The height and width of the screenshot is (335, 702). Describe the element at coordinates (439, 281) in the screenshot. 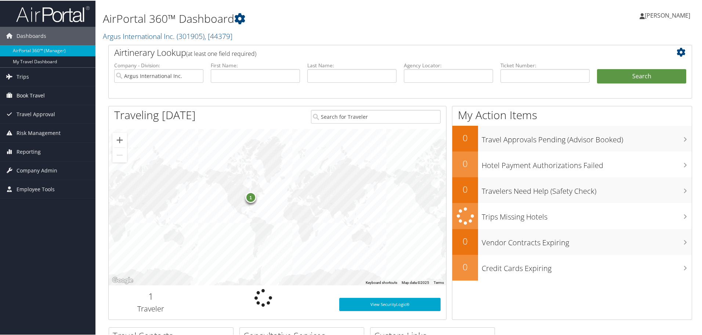

I see `a: Terms (opens in new tab)` at that location.